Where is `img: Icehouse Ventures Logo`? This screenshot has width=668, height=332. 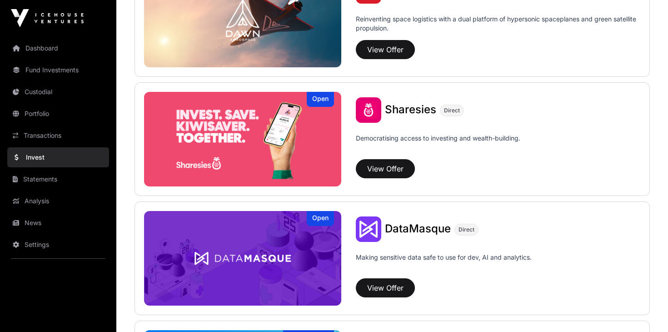
img: Icehouse Ventures Logo is located at coordinates (47, 18).